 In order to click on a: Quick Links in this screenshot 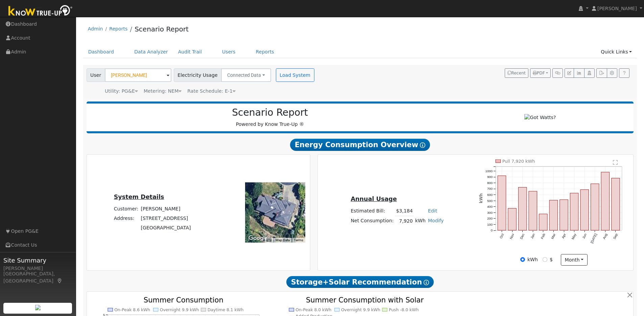, I will do `click(616, 52)`.